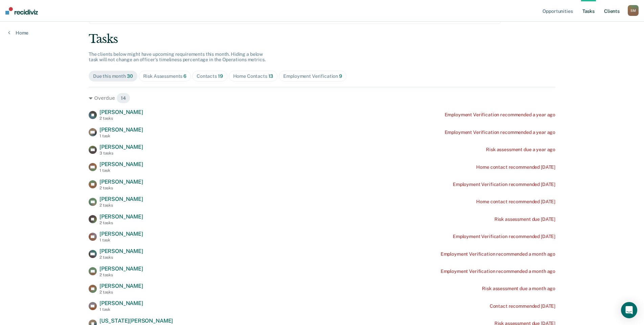  What do you see at coordinates (185, 76) in the screenshot?
I see `span: 6` at bounding box center [185, 76].